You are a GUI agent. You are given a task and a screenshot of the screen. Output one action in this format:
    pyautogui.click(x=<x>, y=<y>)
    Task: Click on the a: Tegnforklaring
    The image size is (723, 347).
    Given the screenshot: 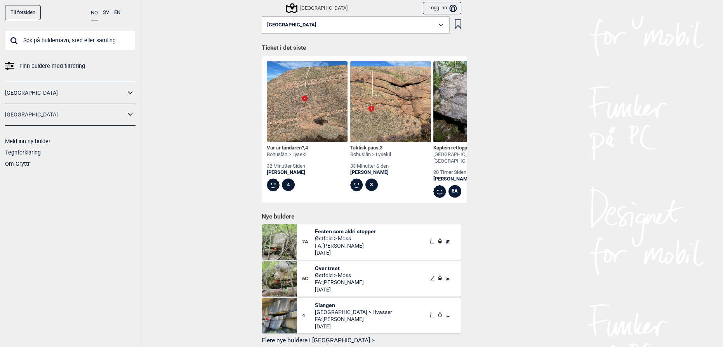 What is the action you would take?
    pyautogui.click(x=23, y=153)
    